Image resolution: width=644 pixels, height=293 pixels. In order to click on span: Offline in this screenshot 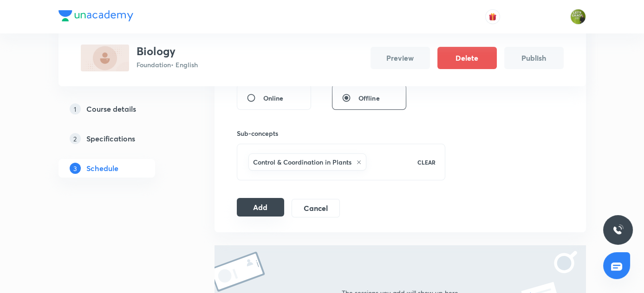, I will do `click(369, 98)`.